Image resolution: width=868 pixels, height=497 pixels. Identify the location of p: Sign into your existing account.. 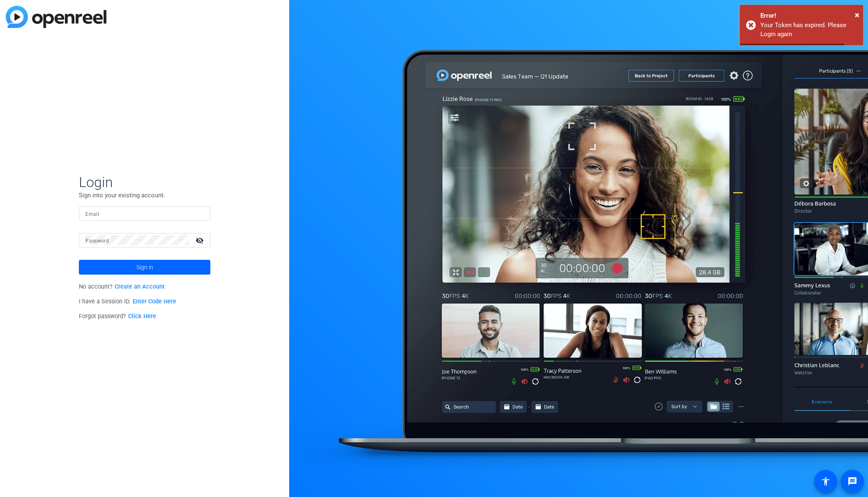
(144, 195).